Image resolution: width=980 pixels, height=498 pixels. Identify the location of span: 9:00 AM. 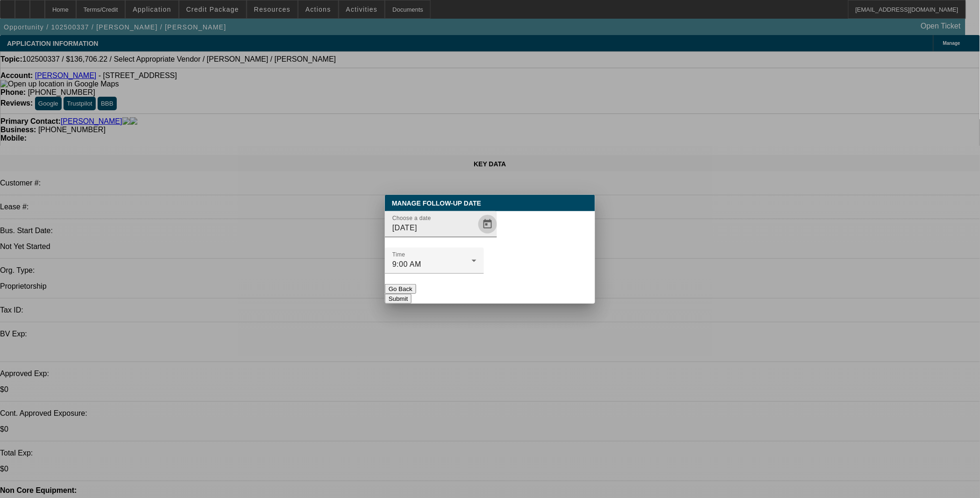
(407, 264).